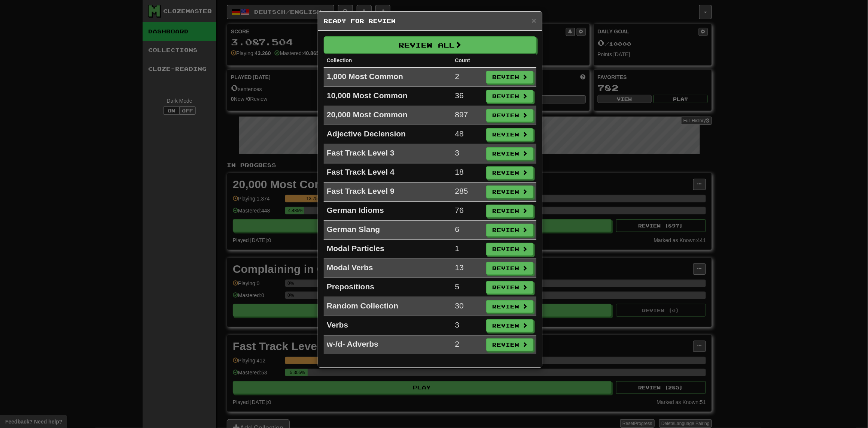  Describe the element at coordinates (388, 135) in the screenshot. I see `td: Adjective Declension` at that location.